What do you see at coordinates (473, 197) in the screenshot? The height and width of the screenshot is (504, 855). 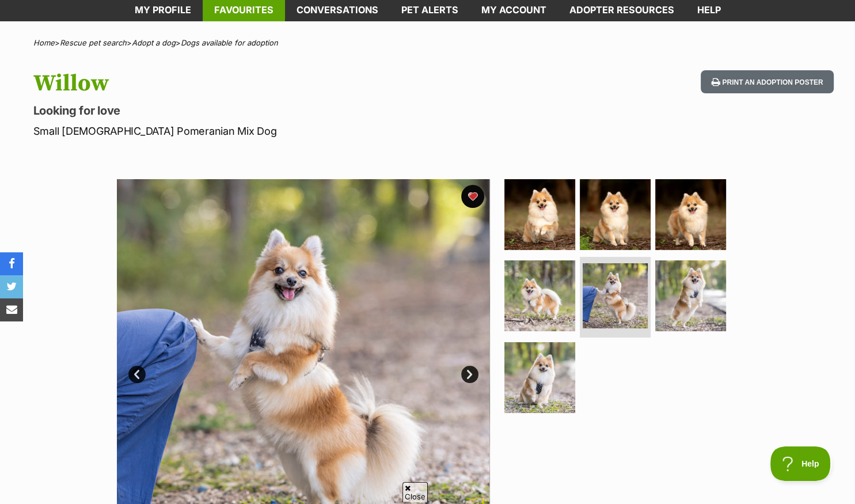 I see `button: favourite` at bounding box center [473, 197].